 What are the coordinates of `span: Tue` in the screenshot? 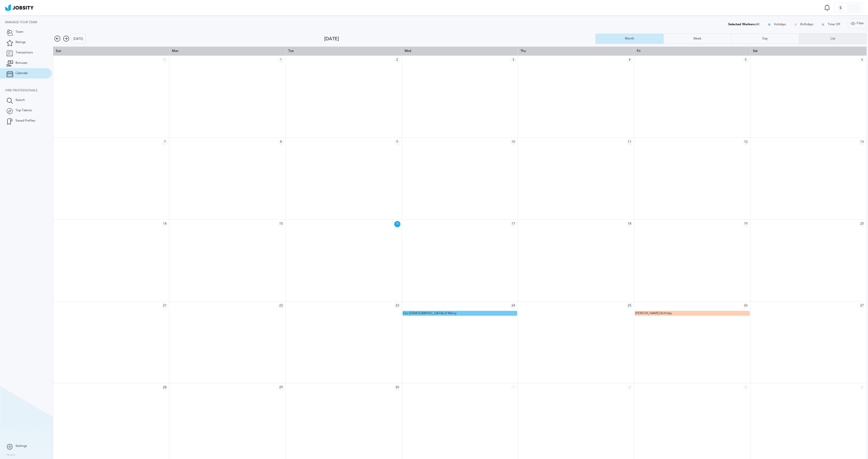 It's located at (290, 50).